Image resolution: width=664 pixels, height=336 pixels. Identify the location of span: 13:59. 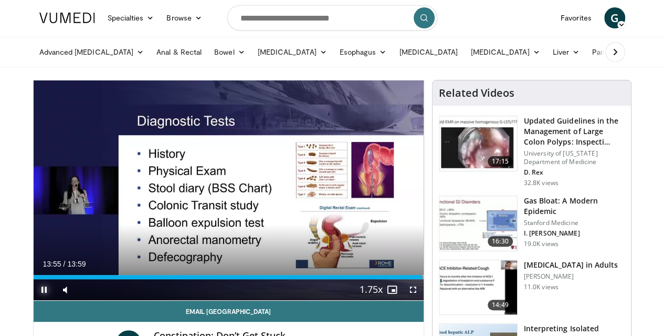
(76, 264).